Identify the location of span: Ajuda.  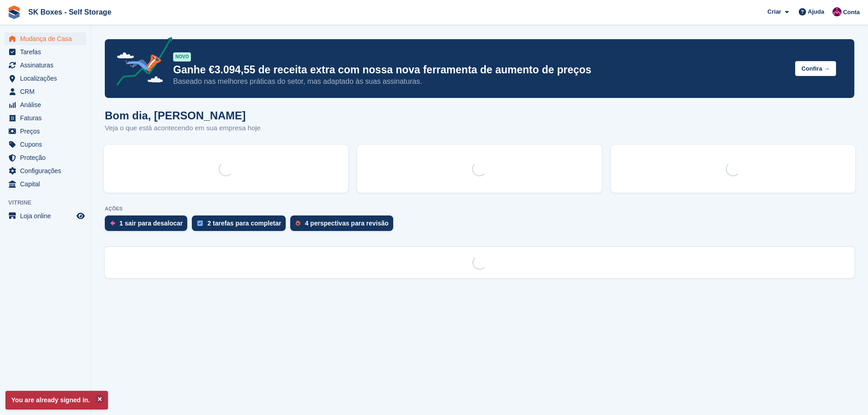
(816, 12).